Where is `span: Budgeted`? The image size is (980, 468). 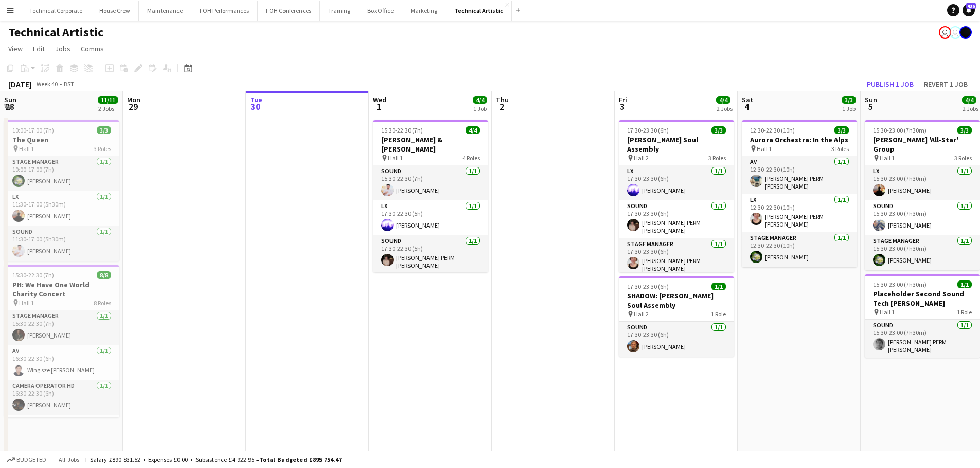 span: Budgeted is located at coordinates (31, 460).